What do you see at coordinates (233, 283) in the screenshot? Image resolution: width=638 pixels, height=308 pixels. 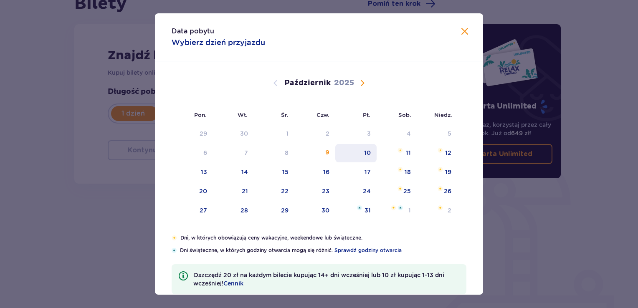 I see `span: Cennik` at bounding box center [233, 283].